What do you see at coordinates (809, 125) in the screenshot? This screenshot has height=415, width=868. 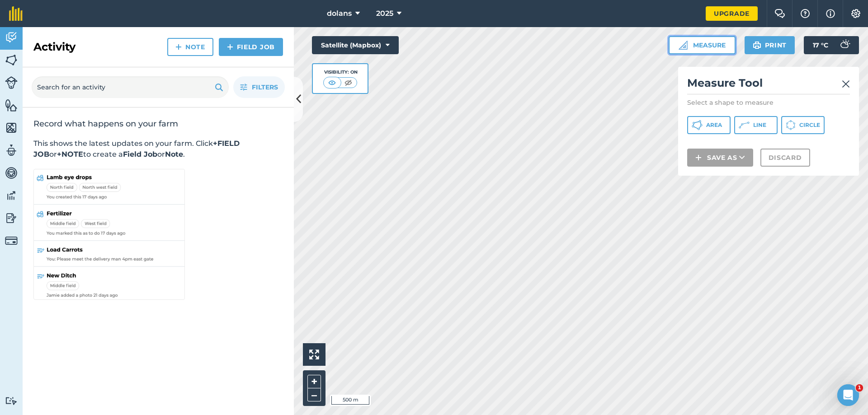 I see `span: Circle` at bounding box center [809, 125].